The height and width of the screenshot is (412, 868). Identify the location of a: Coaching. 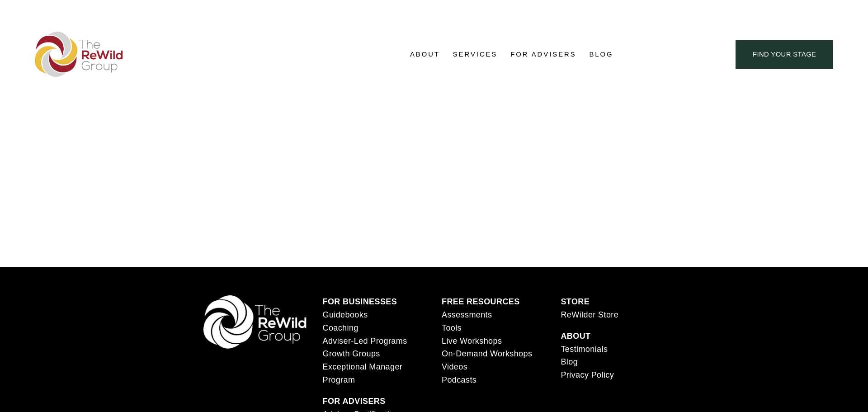
(340, 328).